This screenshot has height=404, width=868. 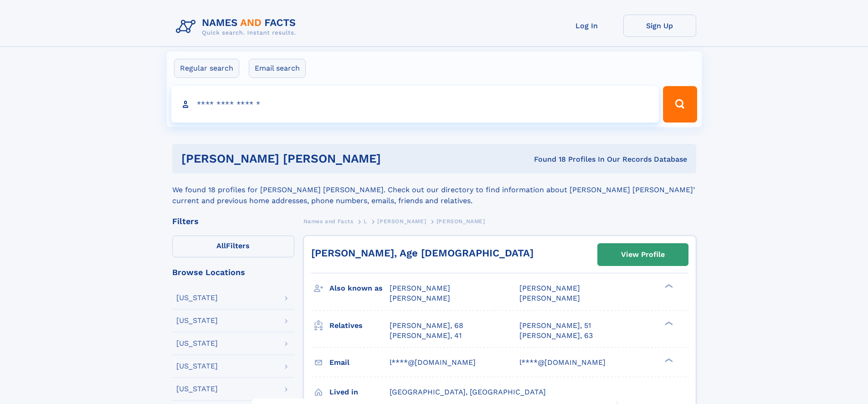 What do you see at coordinates (233, 221) in the screenshot?
I see `div: Filters` at bounding box center [233, 221].